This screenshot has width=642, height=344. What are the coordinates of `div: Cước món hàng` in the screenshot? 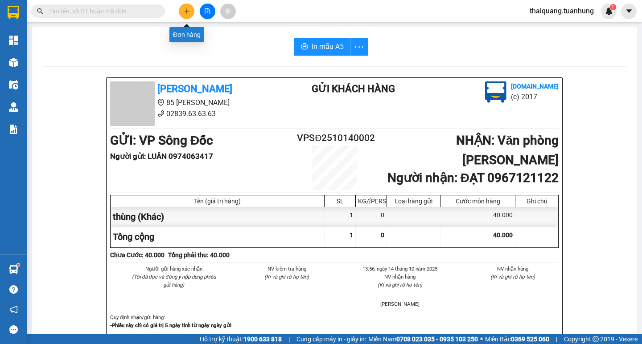 It's located at (477, 201).